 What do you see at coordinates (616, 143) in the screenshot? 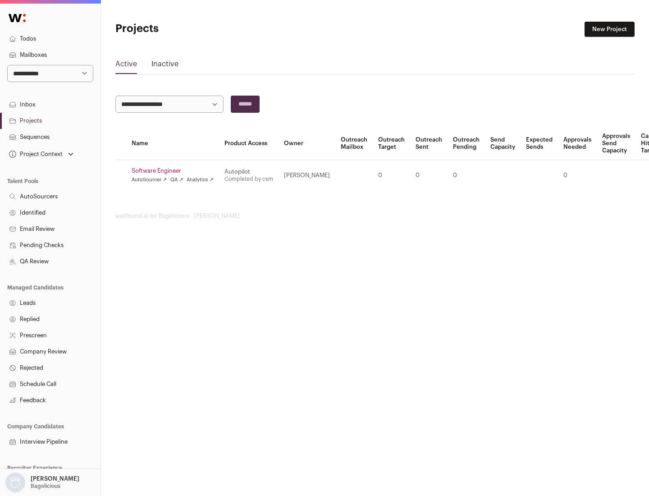
I see `th: Approvals Send Capacity` at bounding box center [616, 143].